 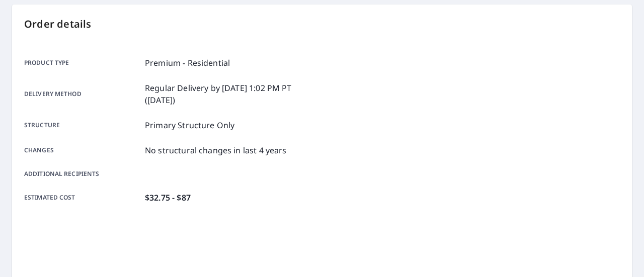 I want to click on p: Premium - Residential, so click(x=187, y=63).